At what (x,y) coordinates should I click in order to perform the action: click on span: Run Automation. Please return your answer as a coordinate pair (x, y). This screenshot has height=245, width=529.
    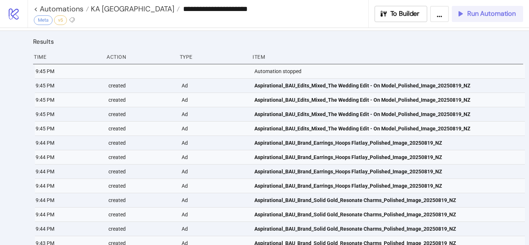
    Looking at the image, I should click on (492, 14).